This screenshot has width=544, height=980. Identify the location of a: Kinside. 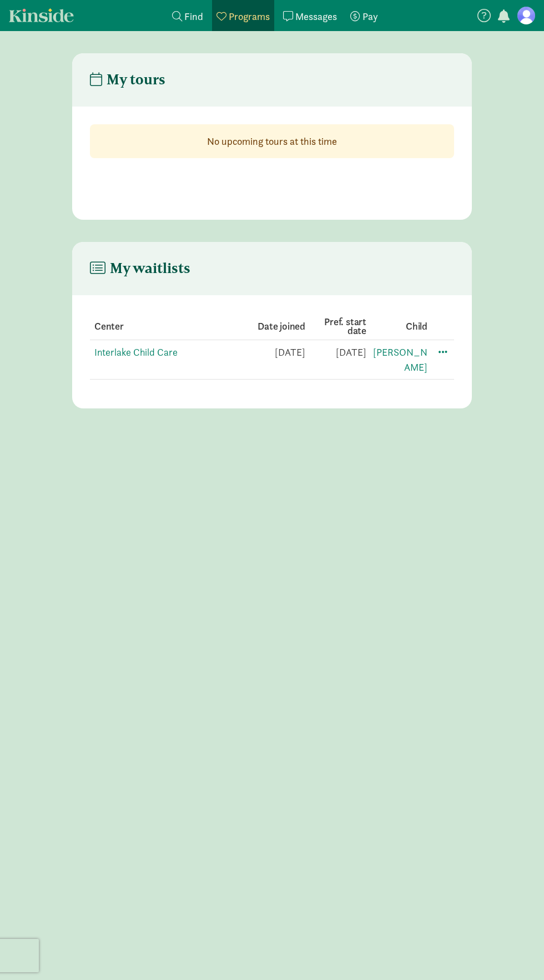
(41, 15).